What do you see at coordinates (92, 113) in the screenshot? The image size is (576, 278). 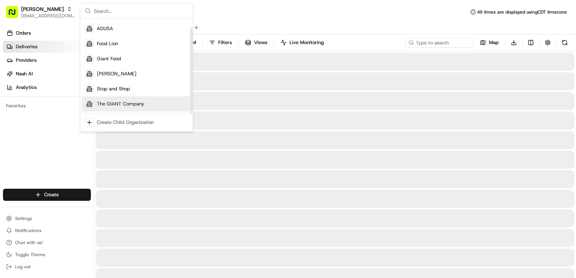 I see `a: 💻API Documentation` at bounding box center [92, 113].